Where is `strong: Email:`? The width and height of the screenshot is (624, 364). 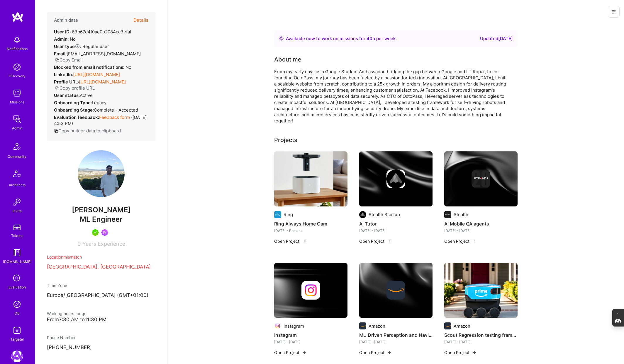 strong: Email: is located at coordinates (60, 54).